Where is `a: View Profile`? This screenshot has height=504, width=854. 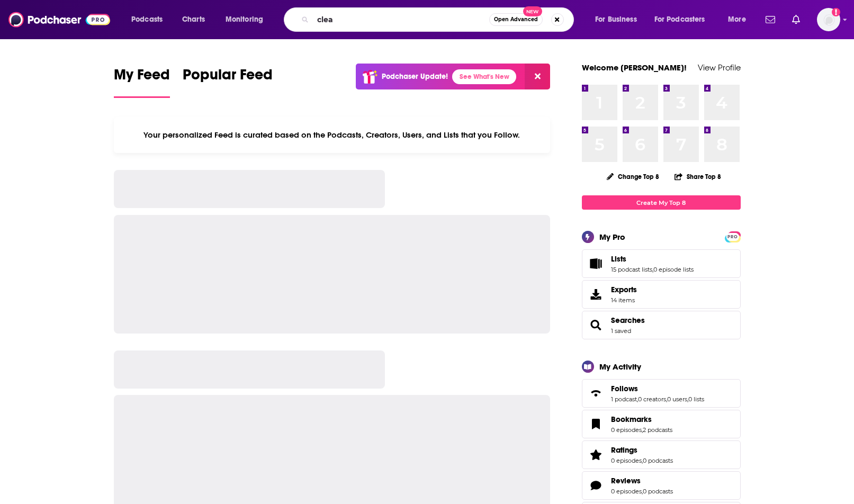 a: View Profile is located at coordinates (719, 67).